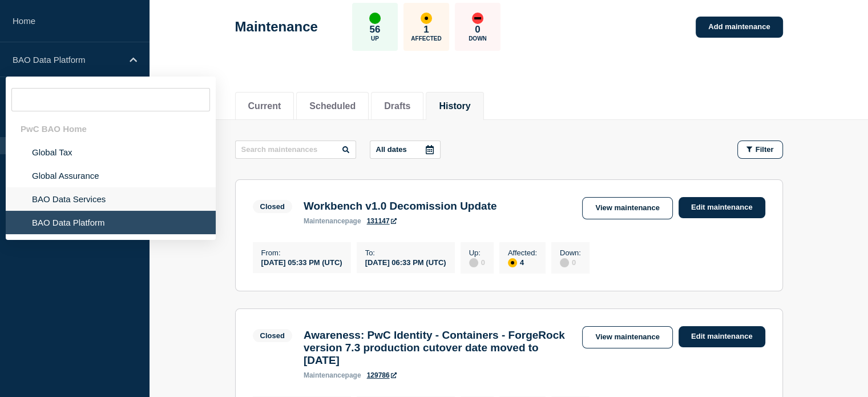  What do you see at coordinates (295, 150) in the screenshot?
I see `input: Search maintenances` at bounding box center [295, 150].